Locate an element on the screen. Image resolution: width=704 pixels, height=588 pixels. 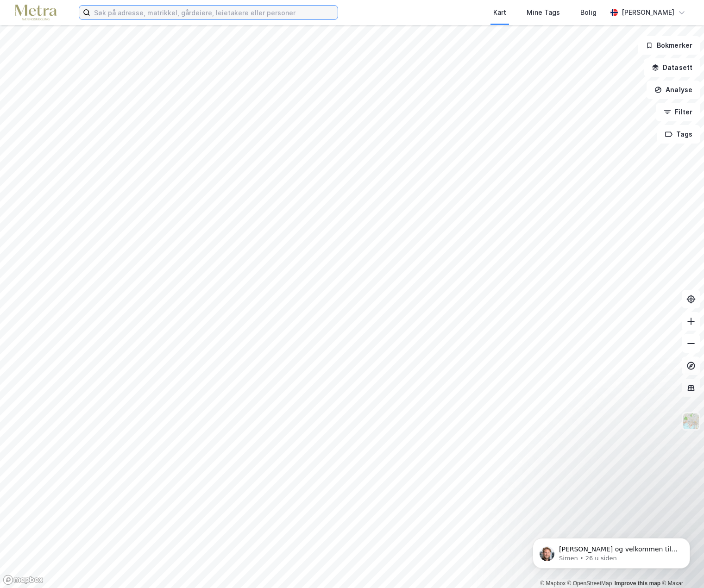
button: Analyse is located at coordinates (674, 90).